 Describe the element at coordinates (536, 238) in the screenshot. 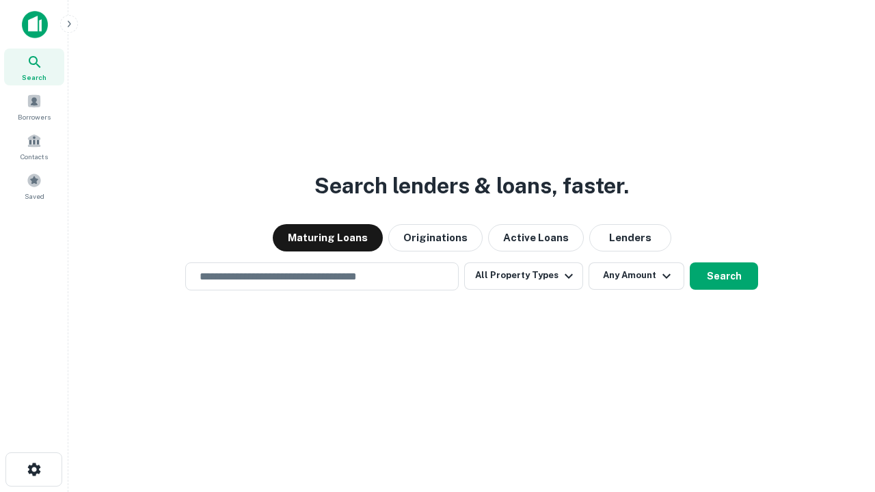

I see `button: Active Loans` at that location.